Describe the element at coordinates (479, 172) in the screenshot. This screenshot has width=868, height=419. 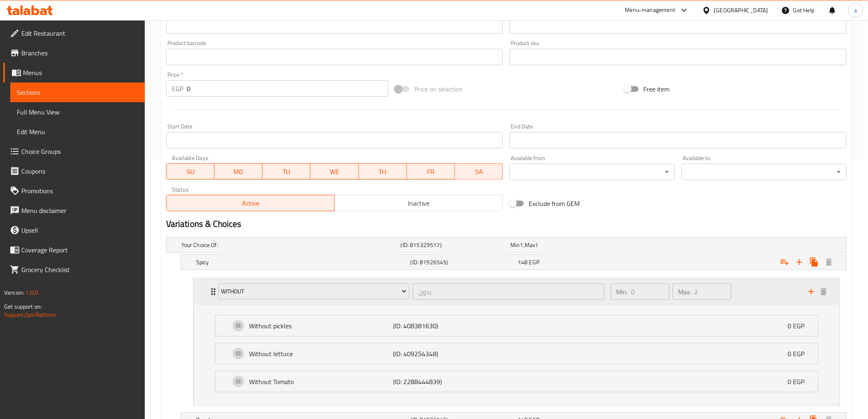
I see `button: SA` at that location.